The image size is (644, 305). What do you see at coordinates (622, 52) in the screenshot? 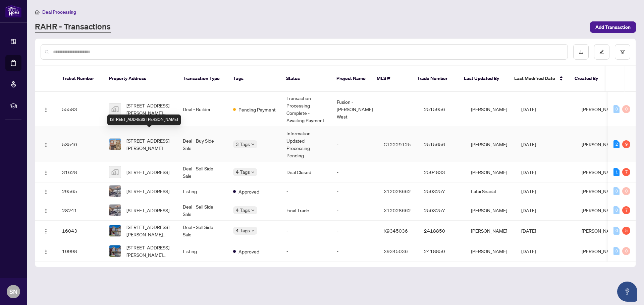
I see `button: filter` at bounding box center [622, 52].